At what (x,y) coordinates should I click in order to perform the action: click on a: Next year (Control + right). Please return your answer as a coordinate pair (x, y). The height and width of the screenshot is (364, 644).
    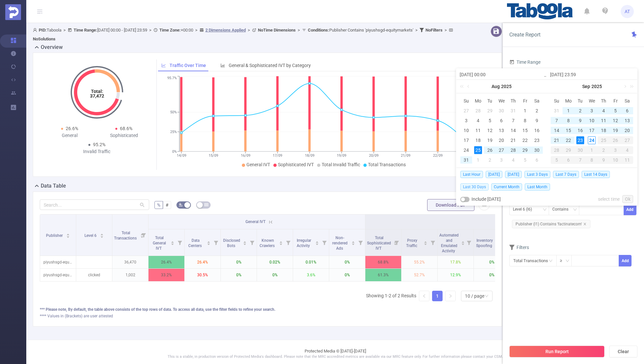
    Looking at the image, I should click on (631, 87).